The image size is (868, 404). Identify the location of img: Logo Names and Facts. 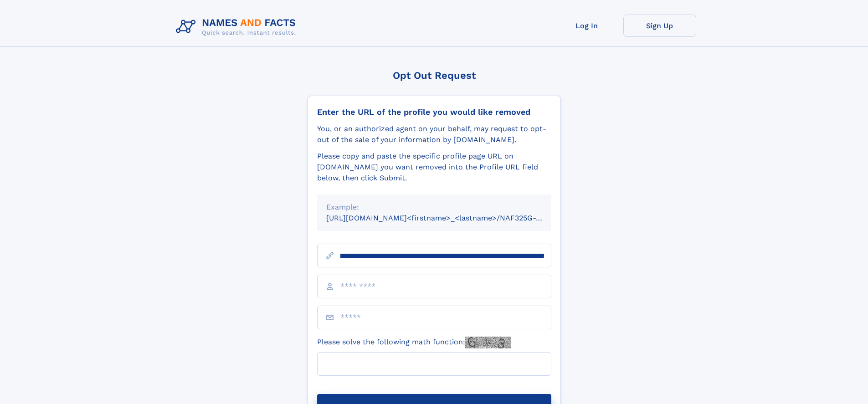
(238, 27).